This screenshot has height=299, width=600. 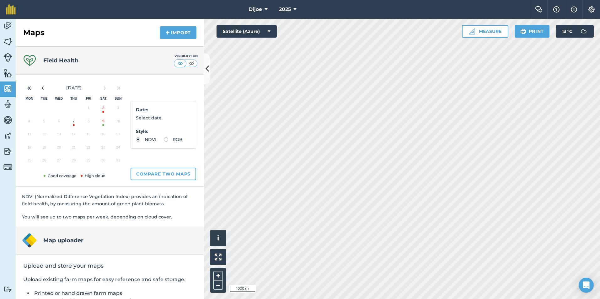 What do you see at coordinates (92, 176) in the screenshot?
I see `span: High cloud` at bounding box center [92, 176].